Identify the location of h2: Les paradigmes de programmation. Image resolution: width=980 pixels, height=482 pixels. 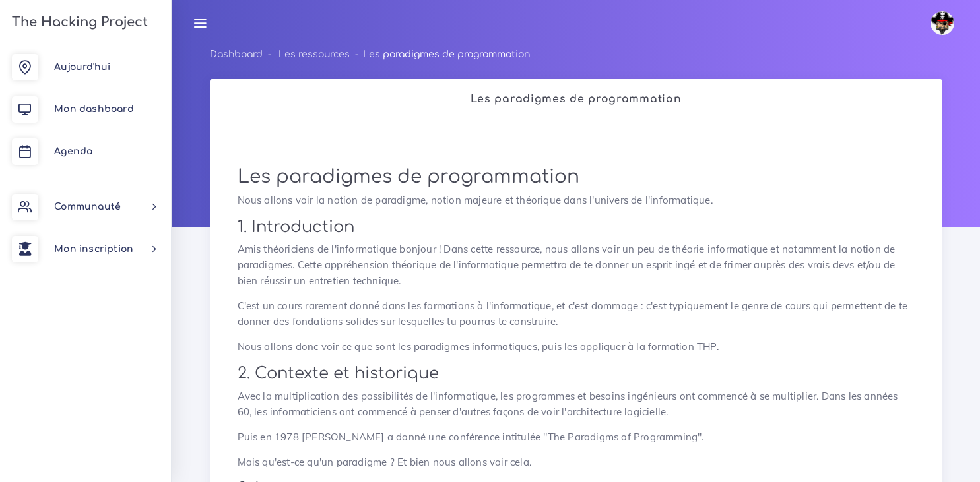
(576, 99).